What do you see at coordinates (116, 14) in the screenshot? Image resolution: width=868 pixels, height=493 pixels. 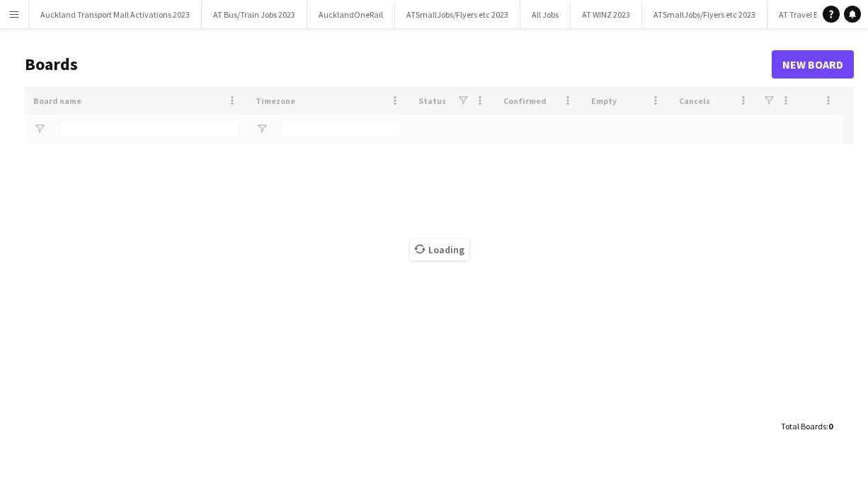 I see `button: Auckland Transport Mall Activations 2023` at bounding box center [116, 14].